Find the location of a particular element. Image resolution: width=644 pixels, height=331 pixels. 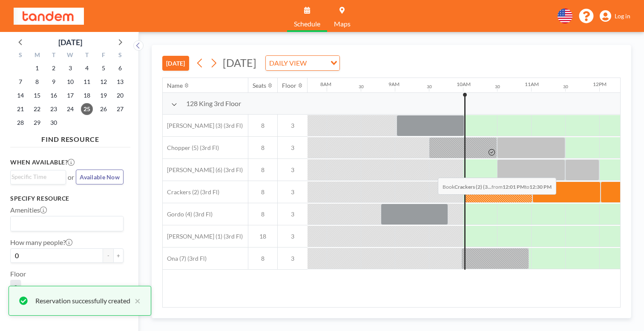

label: How many people? is located at coordinates (41, 243).